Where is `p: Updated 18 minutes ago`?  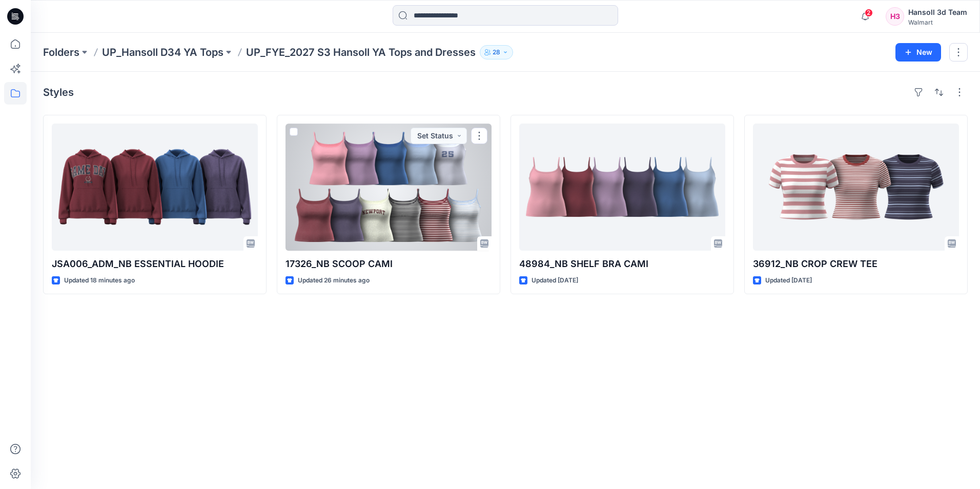
p: Updated 18 minutes ago is located at coordinates (100, 281).